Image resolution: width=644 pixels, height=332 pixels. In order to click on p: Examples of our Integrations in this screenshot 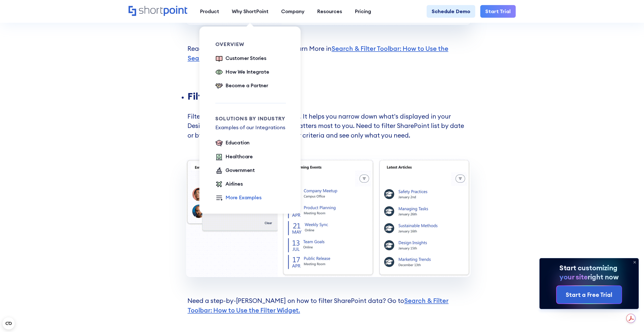, I will do `click(250, 127)`.